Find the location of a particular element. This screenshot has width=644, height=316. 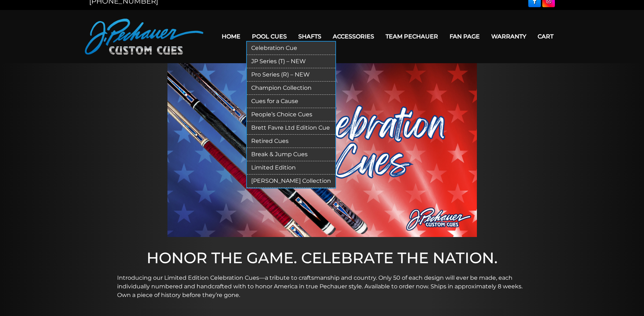

a: Celebration Cue is located at coordinates (291, 48).